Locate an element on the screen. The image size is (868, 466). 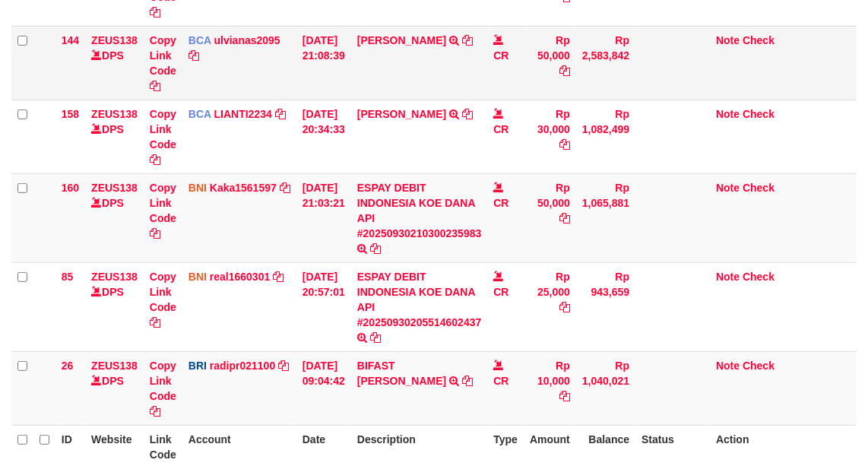
td: Rp 1,065,881 is located at coordinates (606, 218).